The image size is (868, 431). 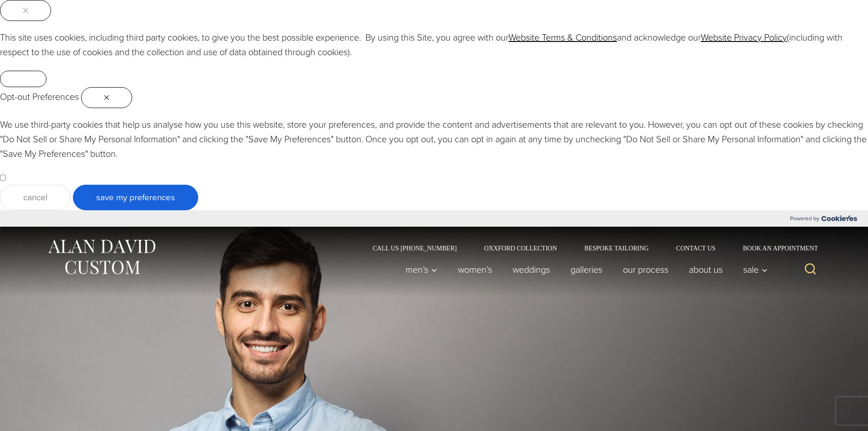 I want to click on button: View Search Form, so click(x=811, y=270).